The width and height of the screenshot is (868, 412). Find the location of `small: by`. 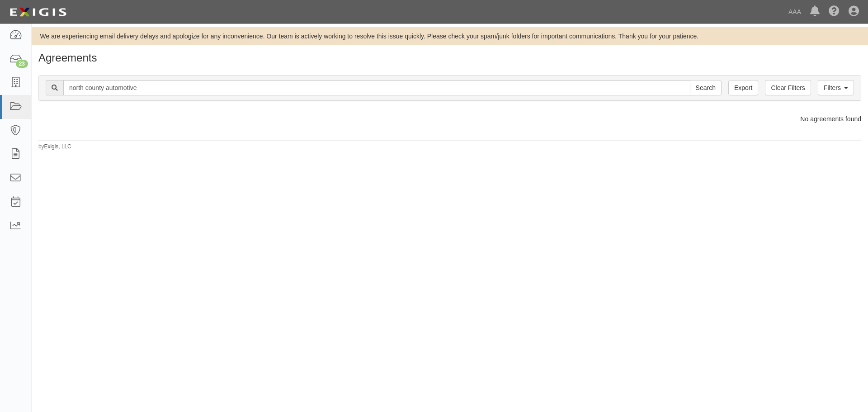

small: by is located at coordinates (55, 147).